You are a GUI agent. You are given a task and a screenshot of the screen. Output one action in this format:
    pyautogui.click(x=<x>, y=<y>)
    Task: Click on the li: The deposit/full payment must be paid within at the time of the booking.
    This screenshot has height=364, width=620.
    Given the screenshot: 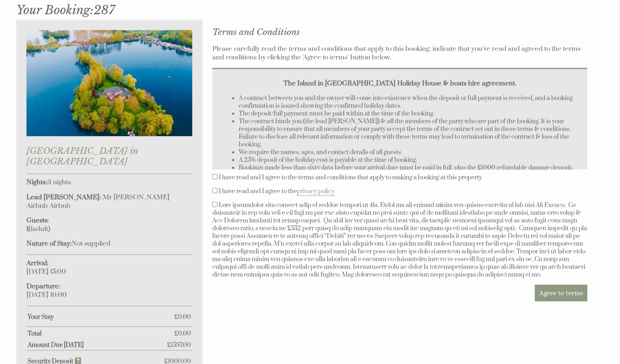 What is the action you would take?
    pyautogui.click(x=408, y=114)
    